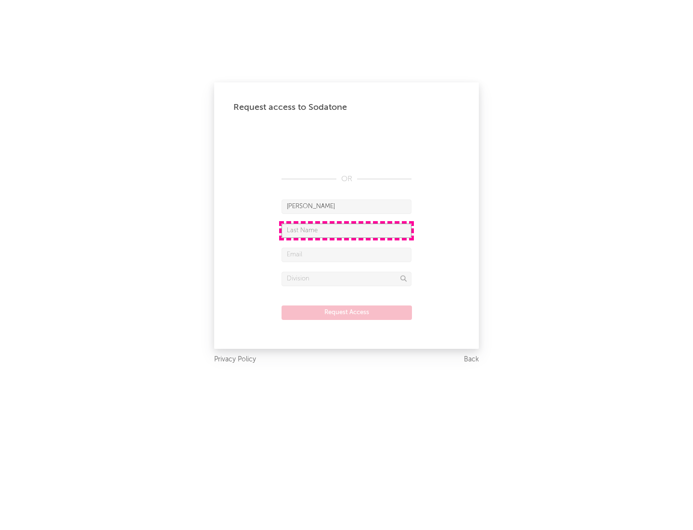 The height and width of the screenshot is (530, 693). I want to click on input: Email, so click(347, 255).